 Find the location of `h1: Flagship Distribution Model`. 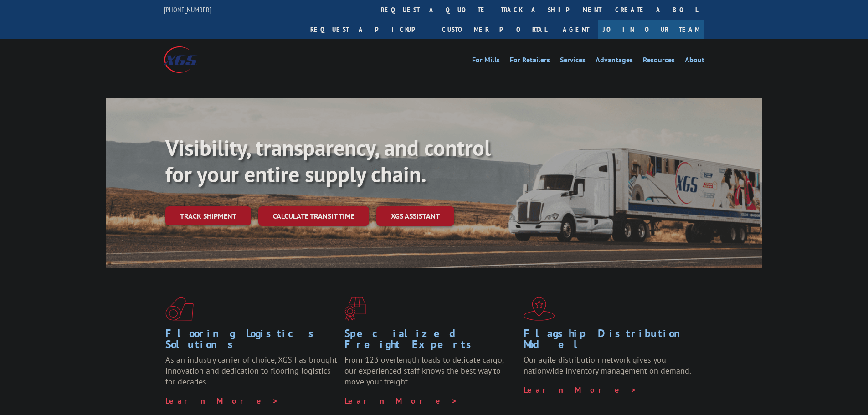

h1: Flagship Distribution Model is located at coordinates (610, 341).